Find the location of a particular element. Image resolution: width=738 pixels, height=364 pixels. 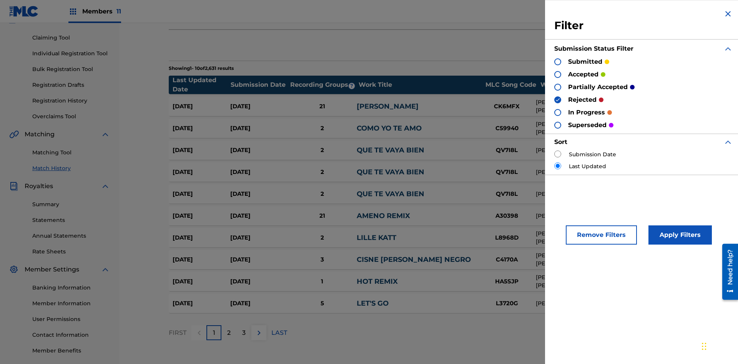

div: L3720G is located at coordinates (507, 304).